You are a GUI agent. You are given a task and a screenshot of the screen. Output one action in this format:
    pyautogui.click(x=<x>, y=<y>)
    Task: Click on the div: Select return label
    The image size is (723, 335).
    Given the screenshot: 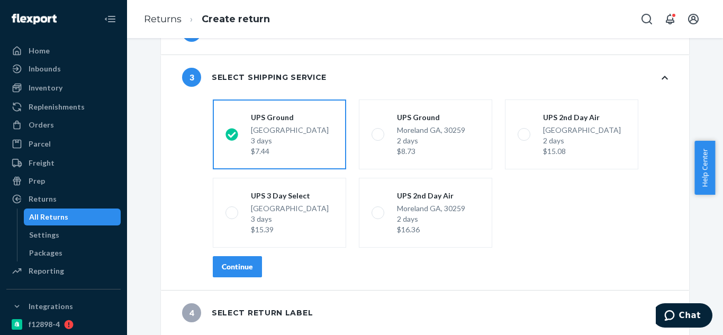 What is the action you would take?
    pyautogui.click(x=247, y=313)
    